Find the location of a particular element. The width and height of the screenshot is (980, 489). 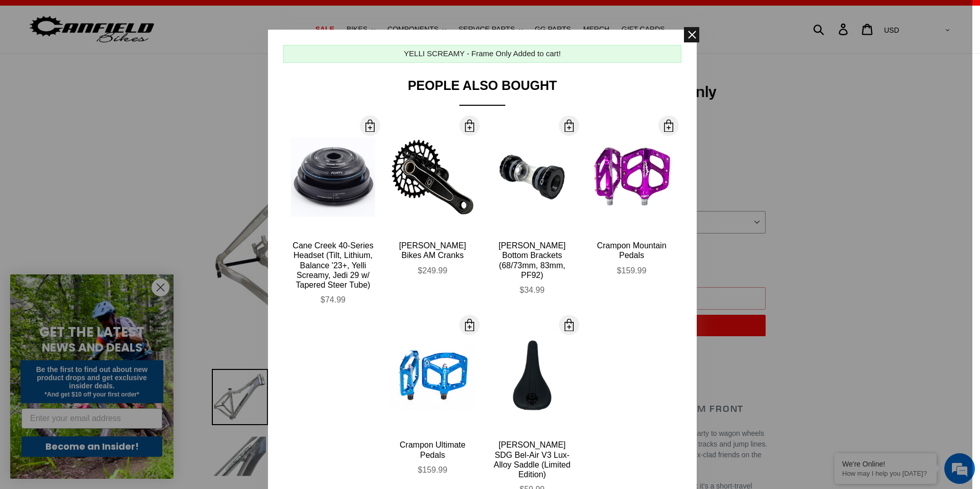

span: $74.99 is located at coordinates (333, 299).